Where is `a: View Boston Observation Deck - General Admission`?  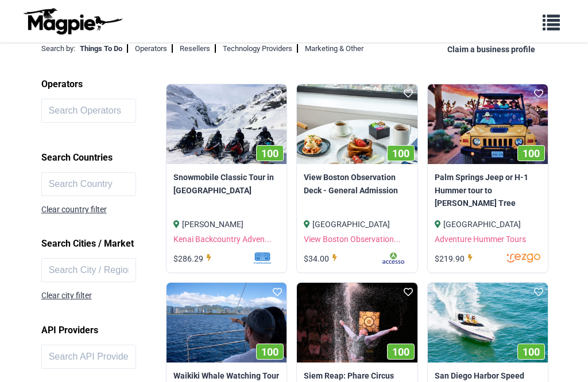 a: View Boston Observation Deck - General Admission is located at coordinates (356, 184).